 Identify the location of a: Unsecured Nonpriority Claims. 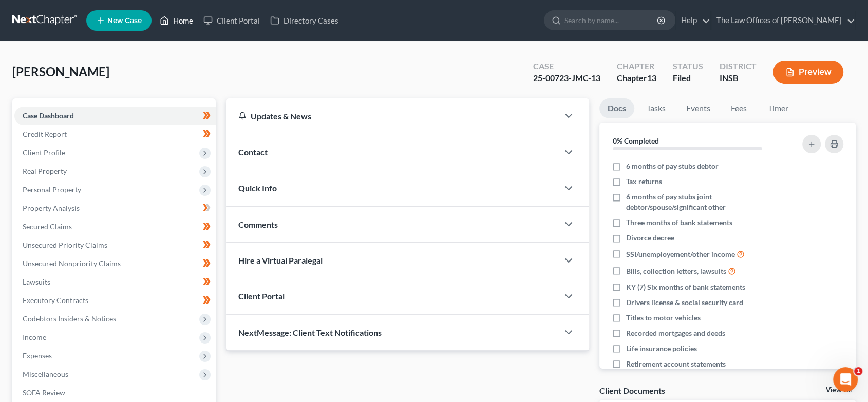
(115, 264).